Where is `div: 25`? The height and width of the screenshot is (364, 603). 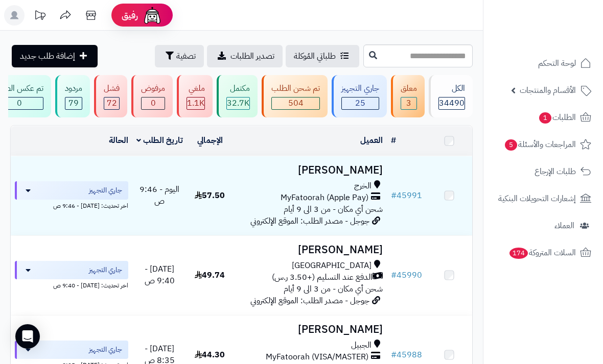 div: 25 is located at coordinates (360, 103).